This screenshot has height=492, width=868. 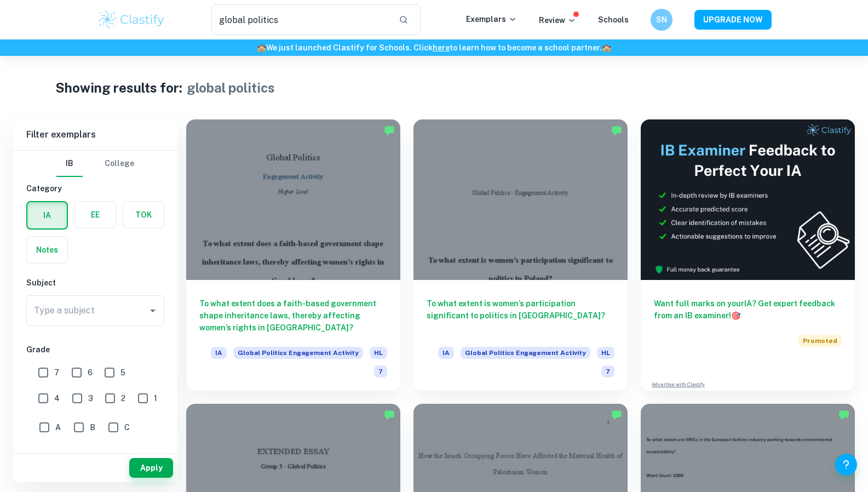 What do you see at coordinates (293, 316) in the screenshot?
I see `h6: To what extent does a faith-based government shape inheritance laws, thereby affecting women’s ri...` at bounding box center [293, 316].